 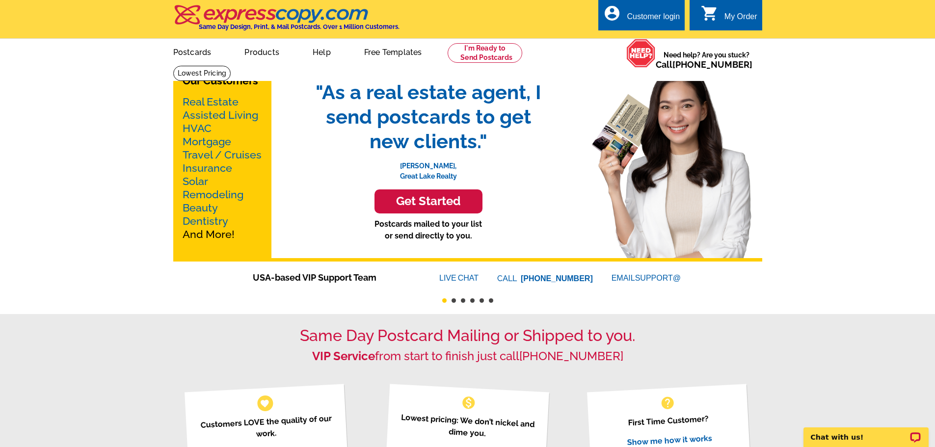 I want to click on i: shopping_cart, so click(x=710, y=13).